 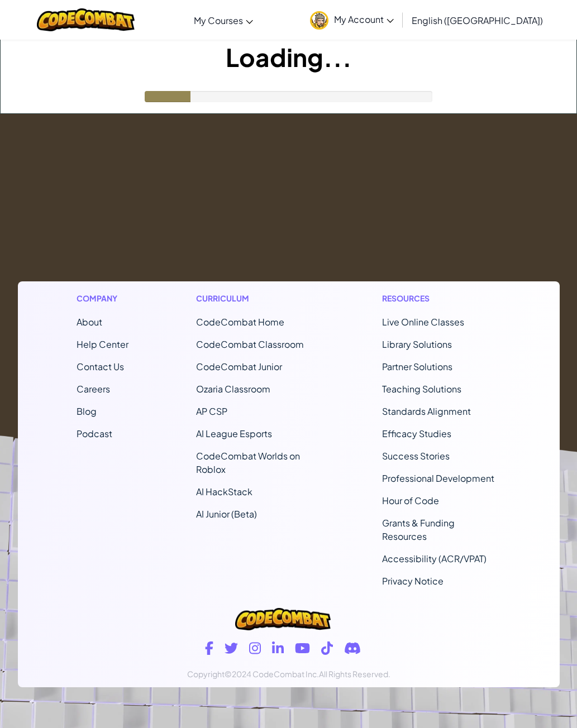 What do you see at coordinates (410, 500) in the screenshot?
I see `a: Hour of Code` at bounding box center [410, 500].